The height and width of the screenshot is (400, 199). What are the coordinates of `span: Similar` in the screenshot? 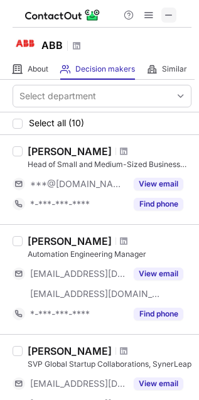 It's located at (175, 69).